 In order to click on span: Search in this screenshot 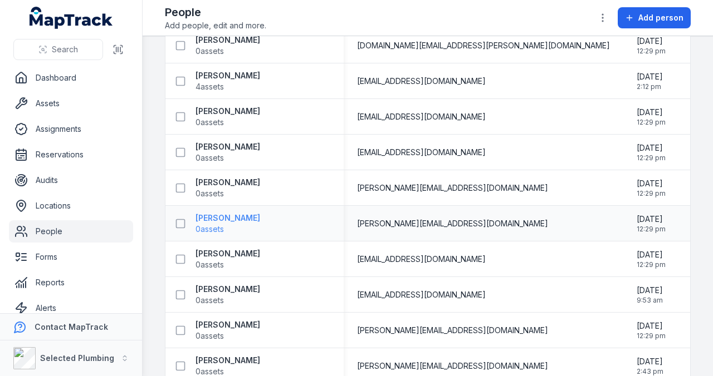, I will do `click(65, 50)`.